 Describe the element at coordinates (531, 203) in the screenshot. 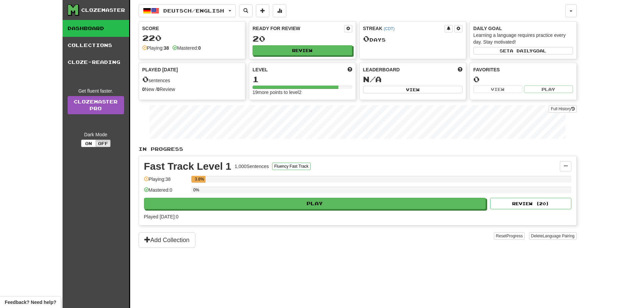

I see `button: Review (20)` at that location.